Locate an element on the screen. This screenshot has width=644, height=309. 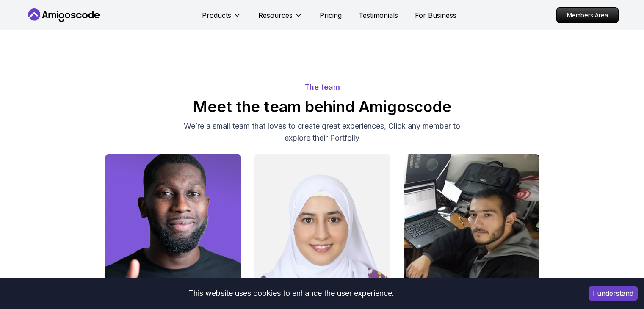
img: Chaimaa Safi_team is located at coordinates (322, 222).